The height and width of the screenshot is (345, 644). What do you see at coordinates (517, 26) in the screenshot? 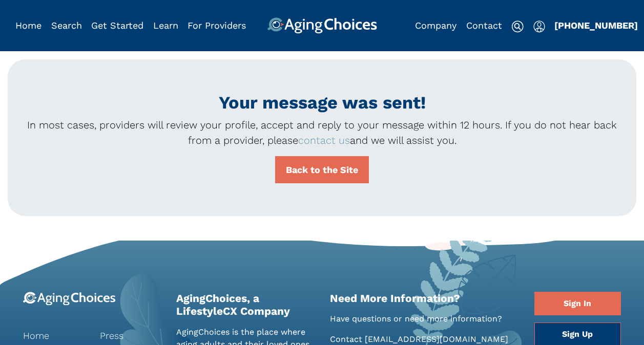
I see `img: search-icon.svg` at bounding box center [517, 26].